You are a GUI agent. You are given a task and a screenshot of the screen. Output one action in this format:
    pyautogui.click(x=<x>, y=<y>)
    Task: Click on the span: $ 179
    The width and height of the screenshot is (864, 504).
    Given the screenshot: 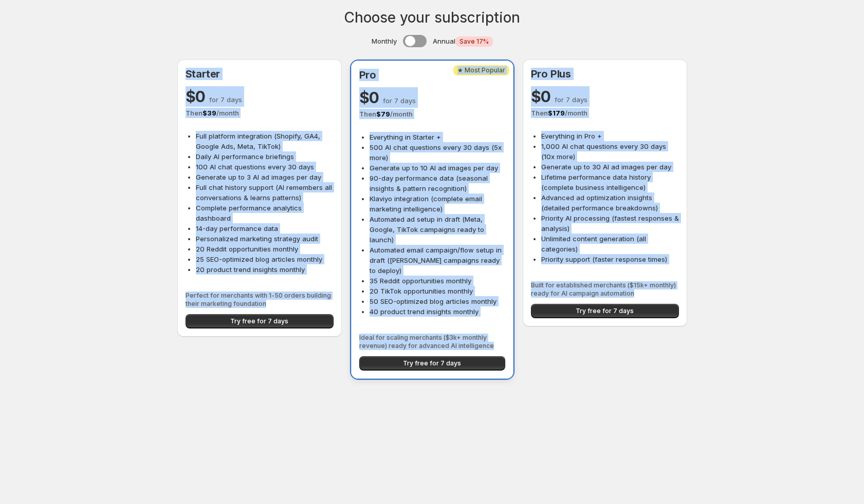 What is the action you would take?
    pyautogui.click(x=556, y=113)
    